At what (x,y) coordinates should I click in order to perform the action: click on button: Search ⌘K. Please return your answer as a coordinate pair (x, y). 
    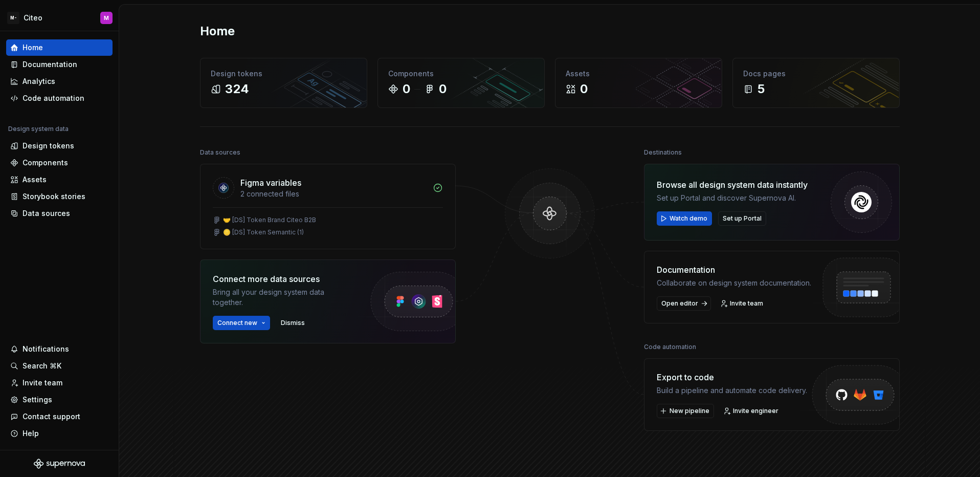
    Looking at the image, I should click on (60, 366).